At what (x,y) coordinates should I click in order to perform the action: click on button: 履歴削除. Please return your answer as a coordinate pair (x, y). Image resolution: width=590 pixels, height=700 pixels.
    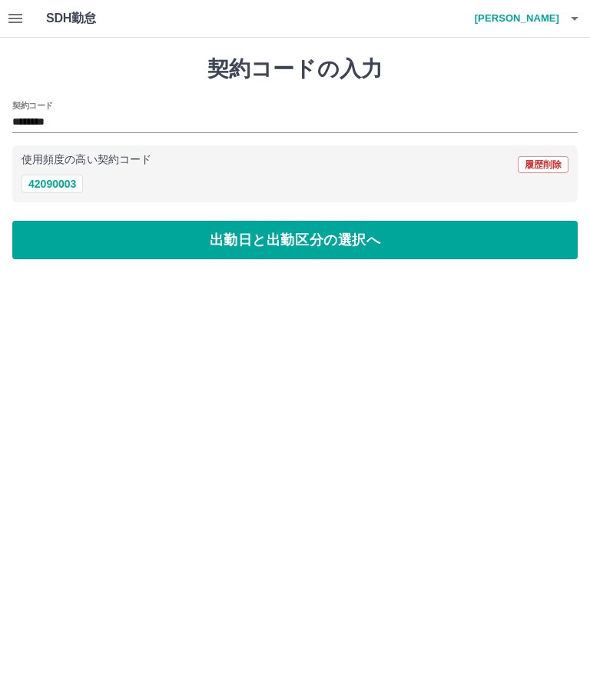
    Looking at the image, I should click on (543, 165).